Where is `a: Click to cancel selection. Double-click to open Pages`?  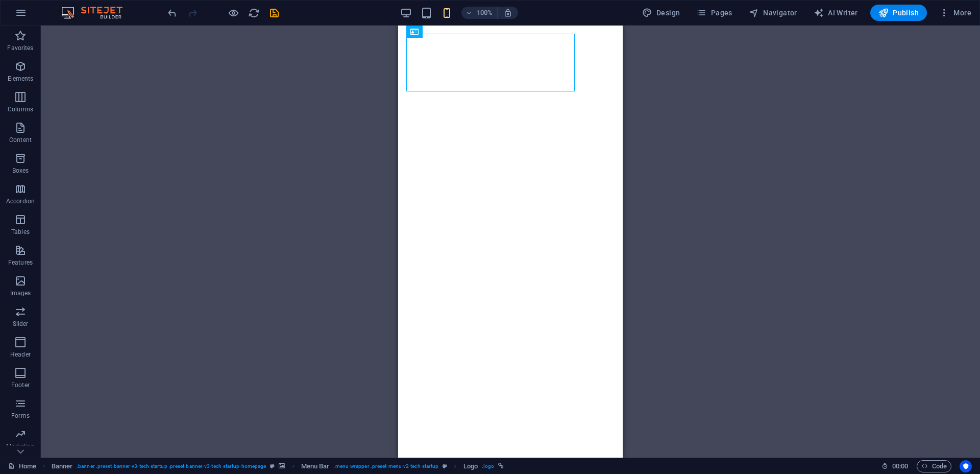 a: Click to cancel selection. Double-click to open Pages is located at coordinates (22, 466).